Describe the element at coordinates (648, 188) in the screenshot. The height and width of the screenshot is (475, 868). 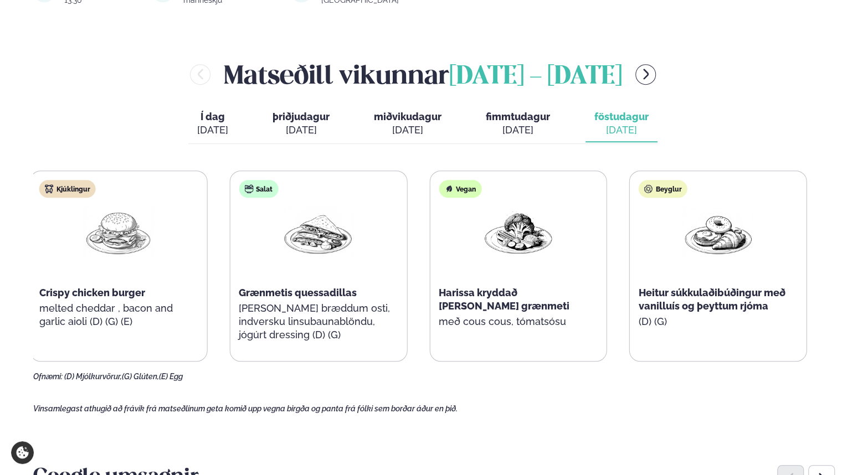
I see `img: bagle-new-16px.svg` at that location.